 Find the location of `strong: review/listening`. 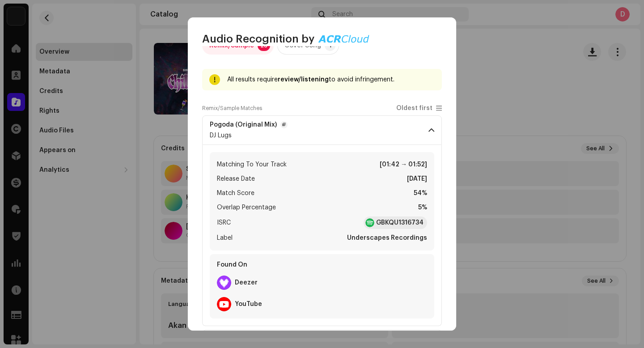

strong: review/listening is located at coordinates (303, 80).